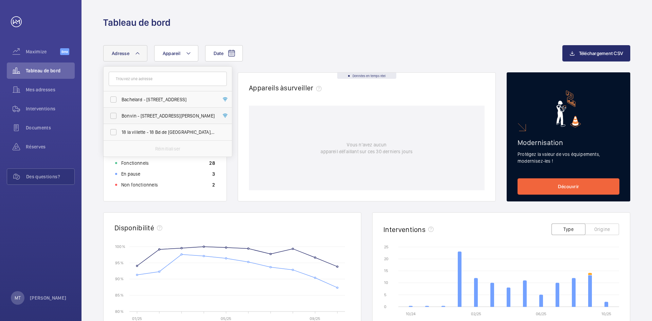 The height and width of the screenshot is (321, 652). Describe the element at coordinates (602, 229) in the screenshot. I see `button: Origine` at that location.